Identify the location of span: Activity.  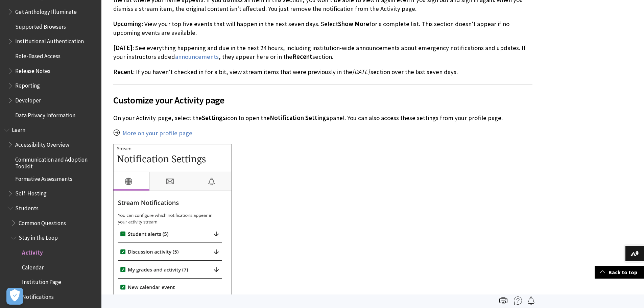
(33, 251).